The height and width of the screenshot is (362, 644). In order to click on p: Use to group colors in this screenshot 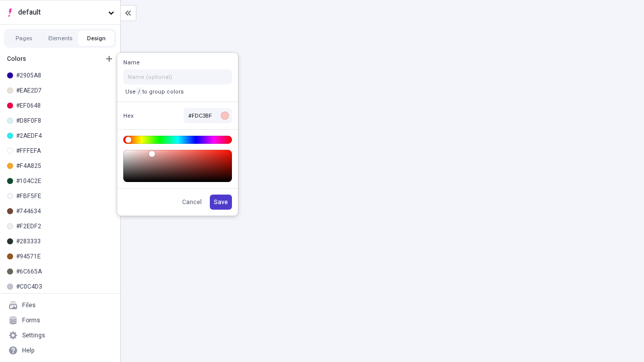, I will do `click(155, 92)`.